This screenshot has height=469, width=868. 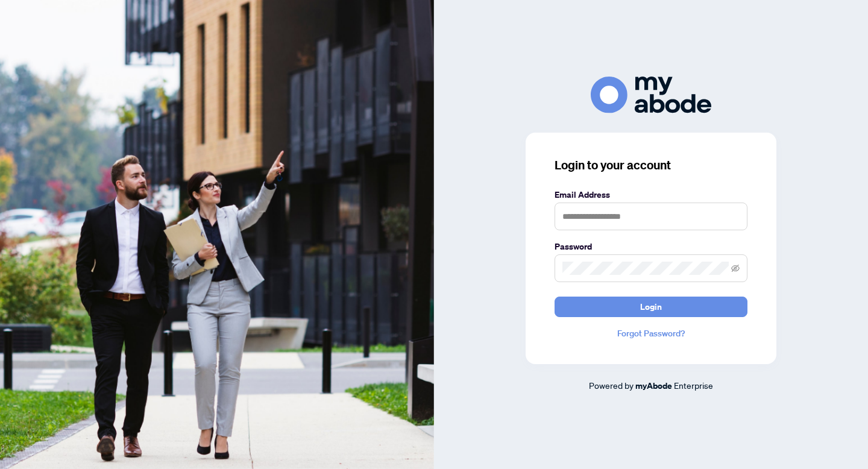 What do you see at coordinates (611, 385) in the screenshot?
I see `span: Powered by` at bounding box center [611, 385].